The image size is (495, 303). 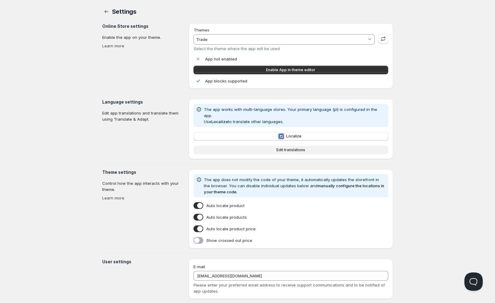 I want to click on label: Themes, so click(x=201, y=30).